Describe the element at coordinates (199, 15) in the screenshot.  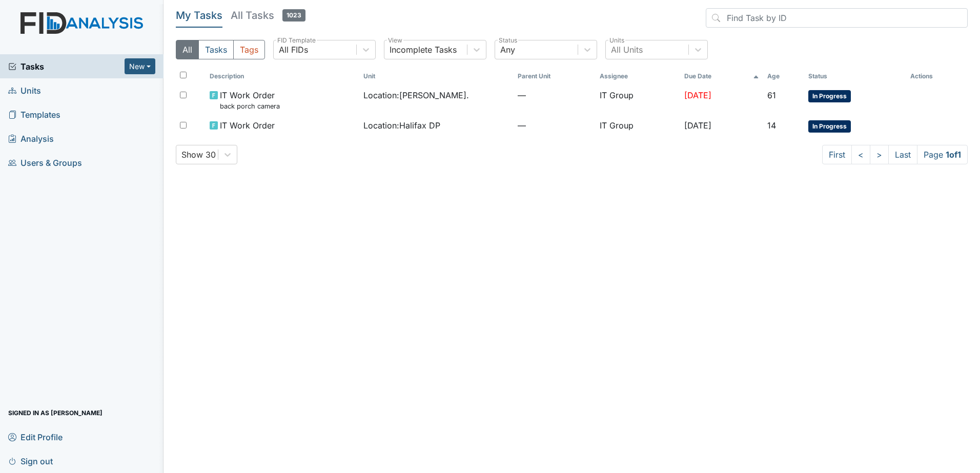
I see `h5: My Tasks` at that location.